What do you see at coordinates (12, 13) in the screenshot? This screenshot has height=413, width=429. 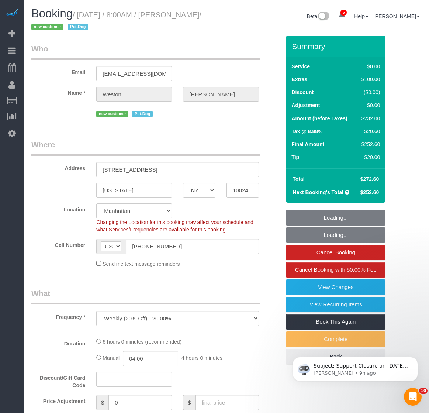 I see `img: Automaid Logo` at bounding box center [12, 13].